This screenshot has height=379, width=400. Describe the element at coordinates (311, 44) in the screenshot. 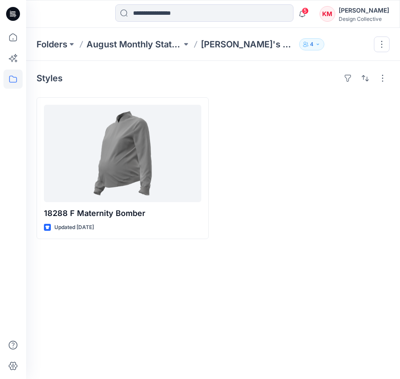

I see `button: 4` at that location.